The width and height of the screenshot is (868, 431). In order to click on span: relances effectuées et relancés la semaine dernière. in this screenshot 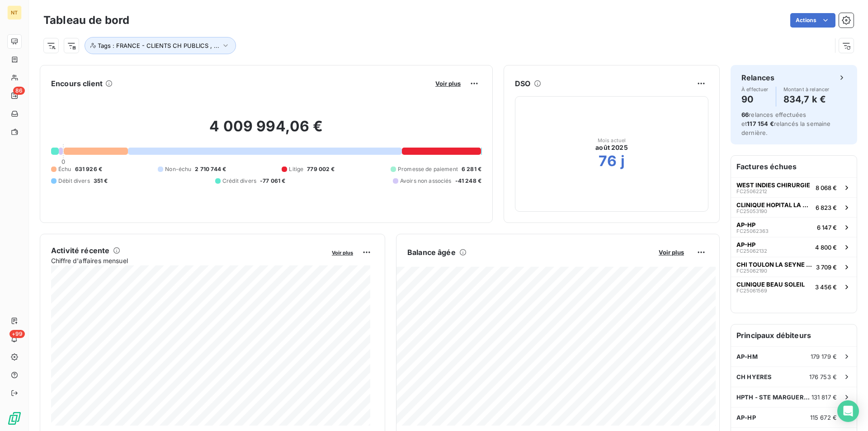, I will do `click(786, 124)`.